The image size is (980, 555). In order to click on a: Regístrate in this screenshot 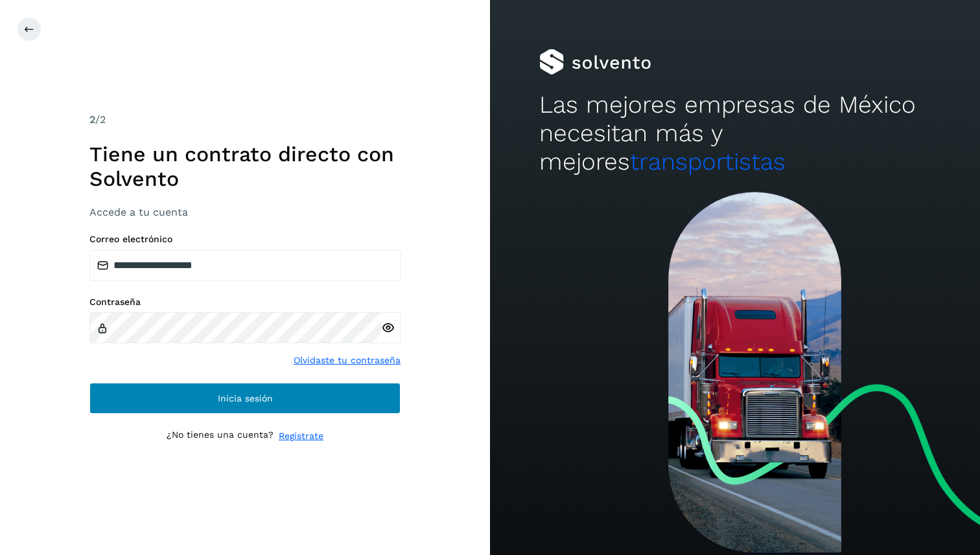, I will do `click(301, 436)`.